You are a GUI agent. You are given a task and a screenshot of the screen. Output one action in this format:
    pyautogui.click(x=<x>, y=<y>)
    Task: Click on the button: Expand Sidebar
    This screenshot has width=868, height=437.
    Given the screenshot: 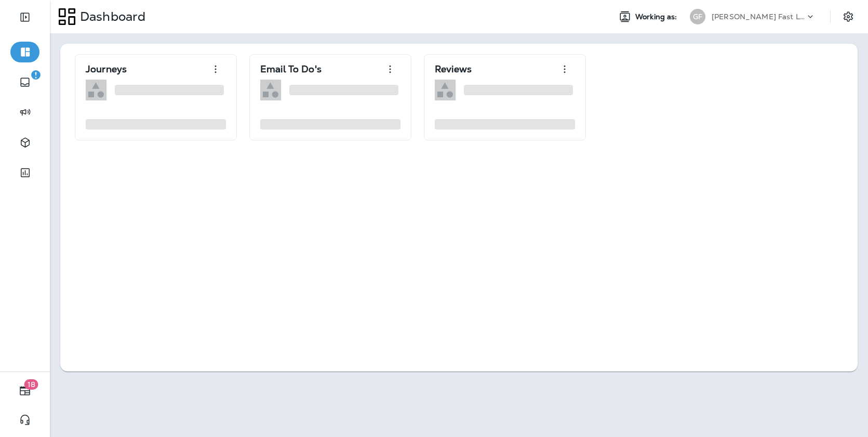 What is the action you would take?
    pyautogui.click(x=25, y=17)
    